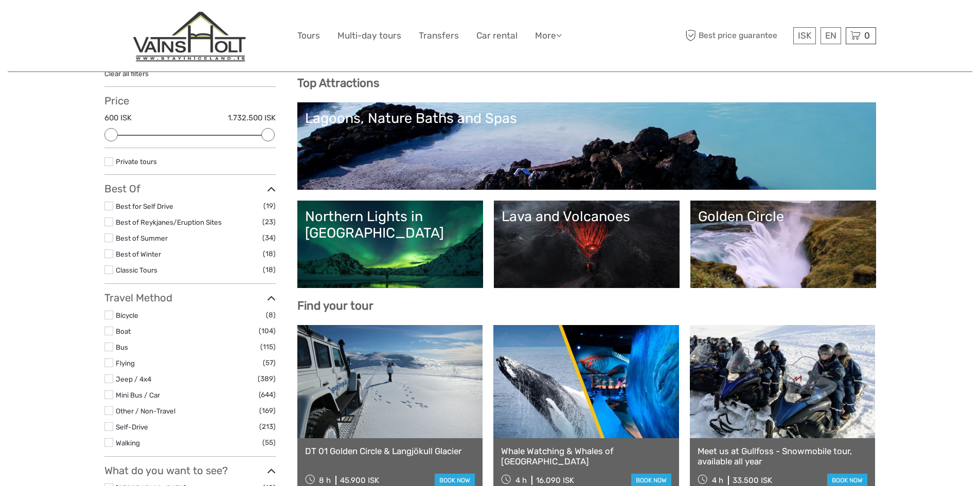 The width and height of the screenshot is (980, 486). What do you see at coordinates (271, 314) in the screenshot?
I see `span: (8)` at bounding box center [271, 314].